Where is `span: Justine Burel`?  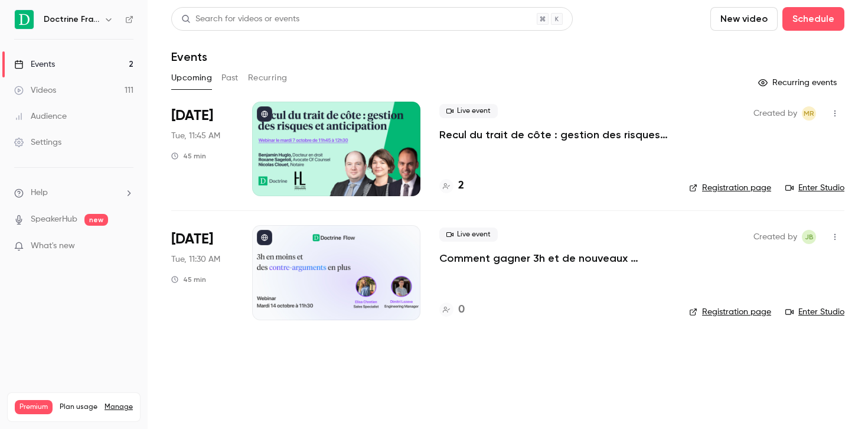 span: Justine Burel is located at coordinates (809, 237).